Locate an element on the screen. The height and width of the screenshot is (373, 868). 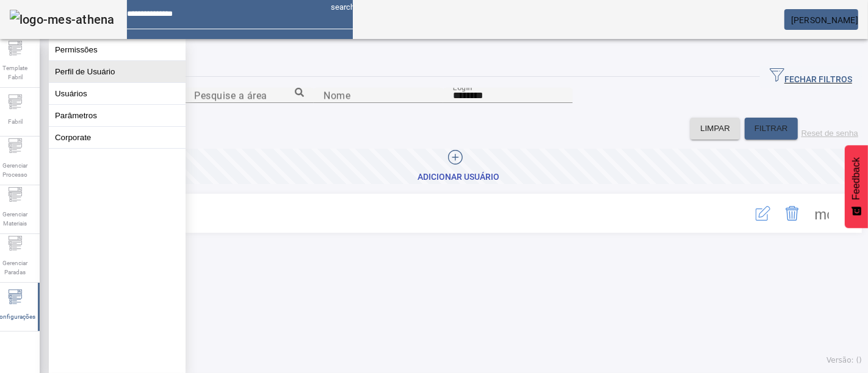
input: Number is located at coordinates (249, 96).